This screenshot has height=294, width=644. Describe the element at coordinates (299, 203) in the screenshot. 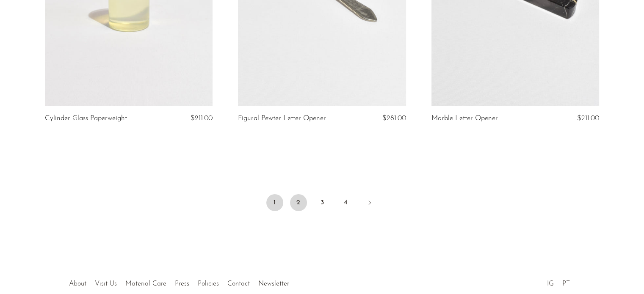

I see `a: 2` at that location.